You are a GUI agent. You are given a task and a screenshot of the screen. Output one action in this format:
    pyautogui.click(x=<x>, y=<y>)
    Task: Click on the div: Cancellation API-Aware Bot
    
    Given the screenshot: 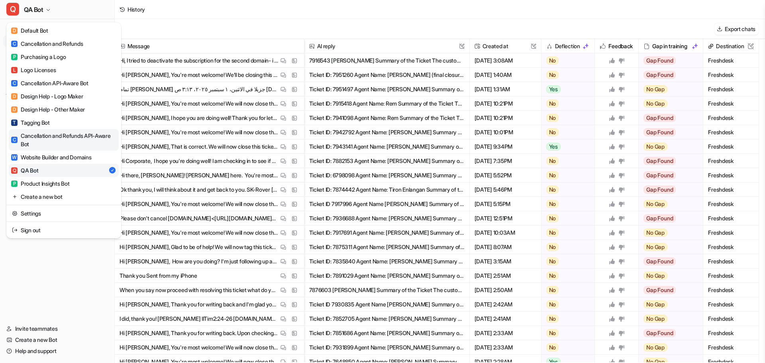 What is the action you would take?
    pyautogui.click(x=50, y=83)
    